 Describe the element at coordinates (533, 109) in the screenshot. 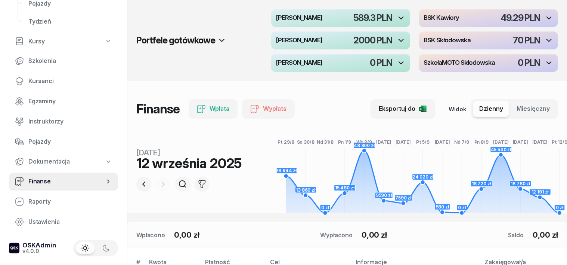

I see `button: Miesięczny` at that location.